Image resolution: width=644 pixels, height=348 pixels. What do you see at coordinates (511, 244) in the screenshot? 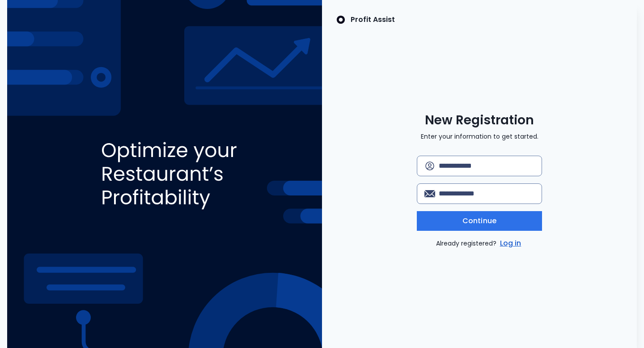
I see `a: Log in` at bounding box center [511, 244].